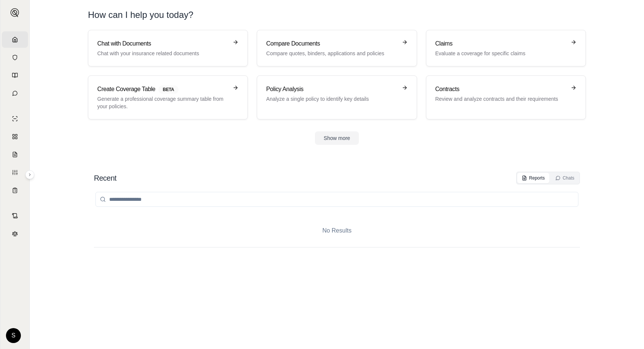 Image resolution: width=644 pixels, height=349 pixels. Describe the element at coordinates (337, 230) in the screenshot. I see `div: No Results` at that location.